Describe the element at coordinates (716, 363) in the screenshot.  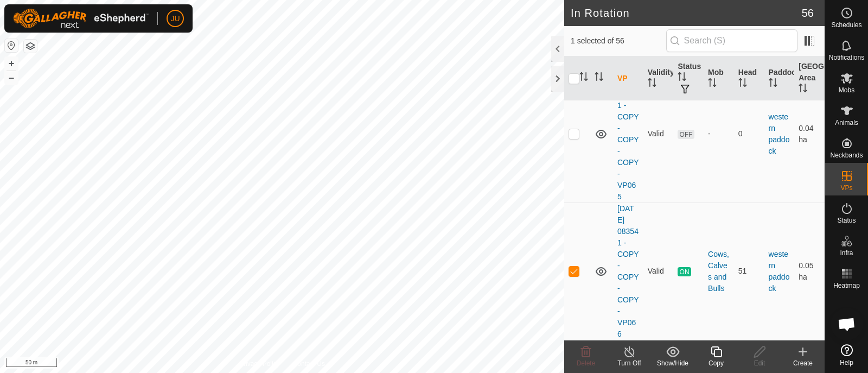
I see `div: Copy` at that location.